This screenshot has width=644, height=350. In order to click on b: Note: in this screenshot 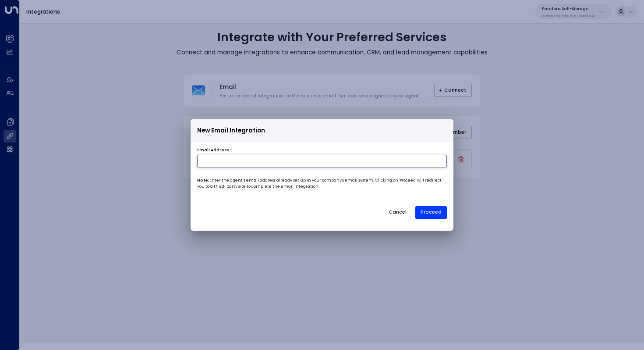, I will do `click(203, 180)`.